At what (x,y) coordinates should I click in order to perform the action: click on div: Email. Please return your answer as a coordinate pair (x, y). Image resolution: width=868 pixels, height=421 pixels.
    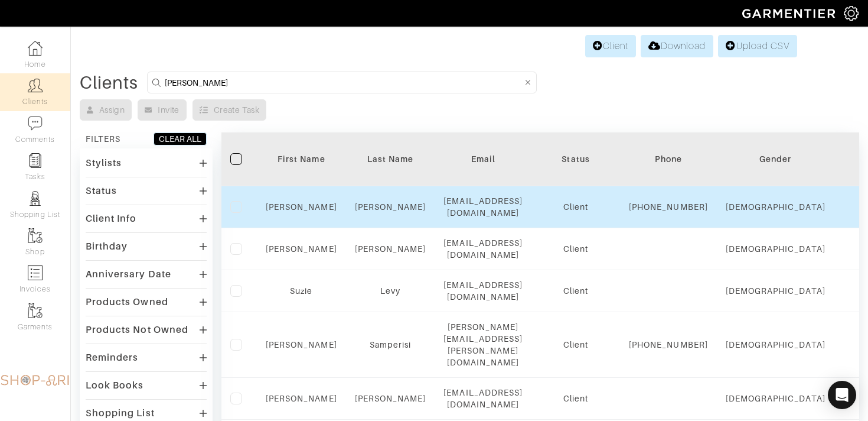
    Looking at the image, I should click on (483, 159).